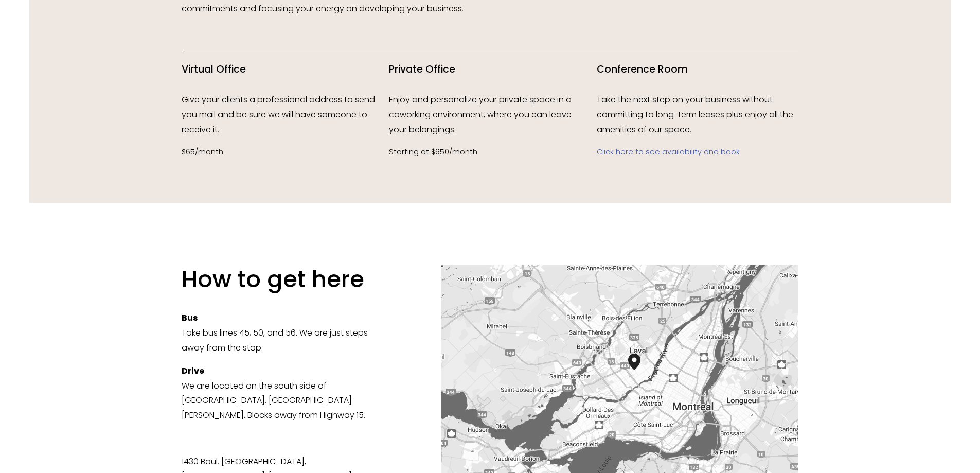 The width and height of the screenshot is (980, 473). Describe the element at coordinates (282, 279) in the screenshot. I see `h2: How to get here` at that location.